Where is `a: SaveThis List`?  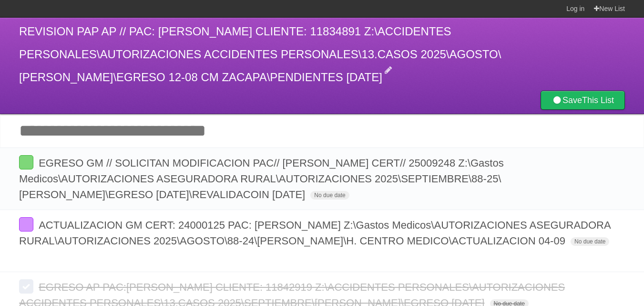
a: SaveThis List is located at coordinates (583, 100).